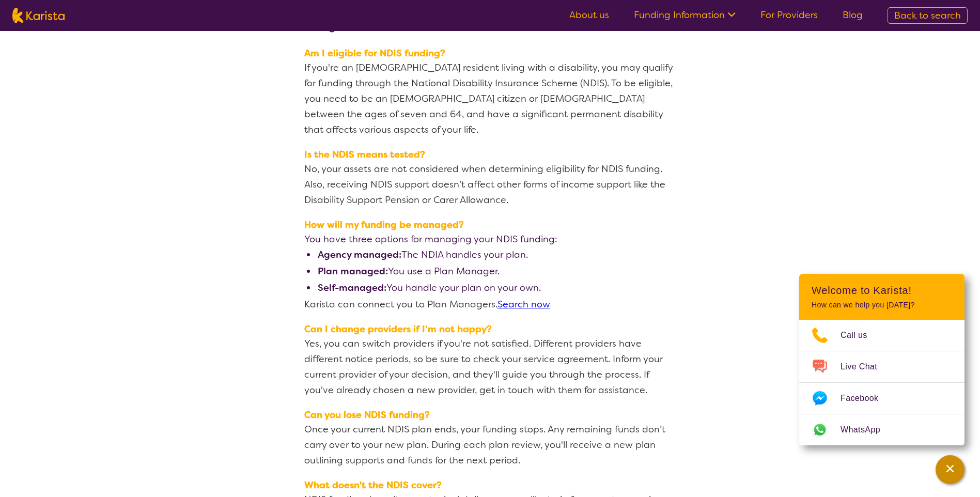  What do you see at coordinates (490, 445) in the screenshot?
I see `p: Once your current NDIS plan ends, your funding stops. Any remaining funds don’t carry over to you...` at bounding box center [490, 445].